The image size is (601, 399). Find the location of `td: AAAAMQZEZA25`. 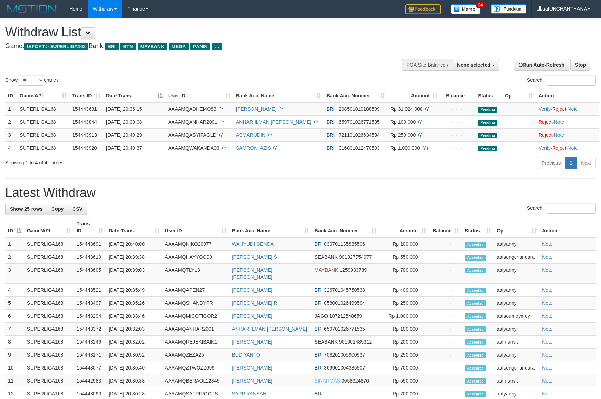

td: AAAAMQZEZA25 is located at coordinates (196, 355).